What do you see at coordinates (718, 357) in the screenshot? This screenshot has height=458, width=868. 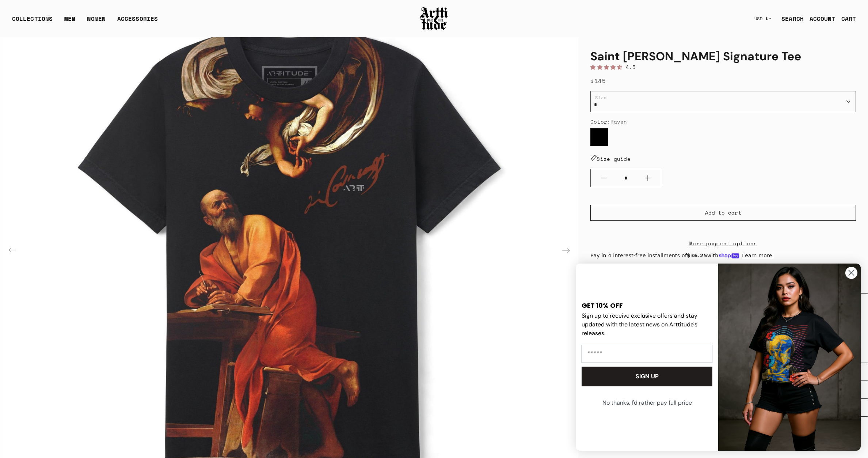 I see `div: FLYOUT Form` at bounding box center [718, 357].